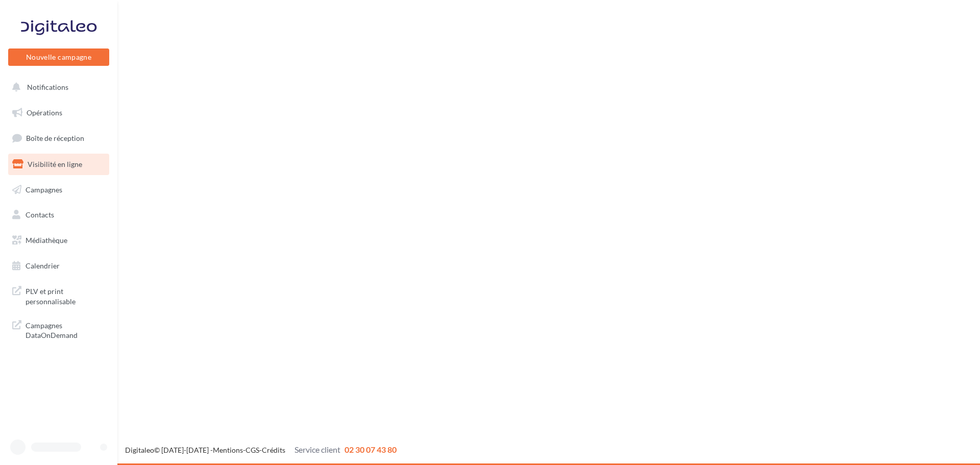  I want to click on a: Boîte de réception, so click(58, 137).